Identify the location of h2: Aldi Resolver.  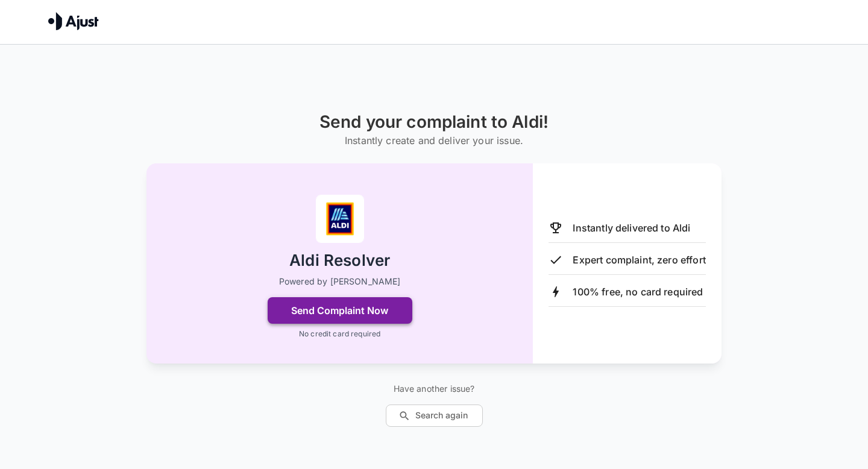
(340, 261).